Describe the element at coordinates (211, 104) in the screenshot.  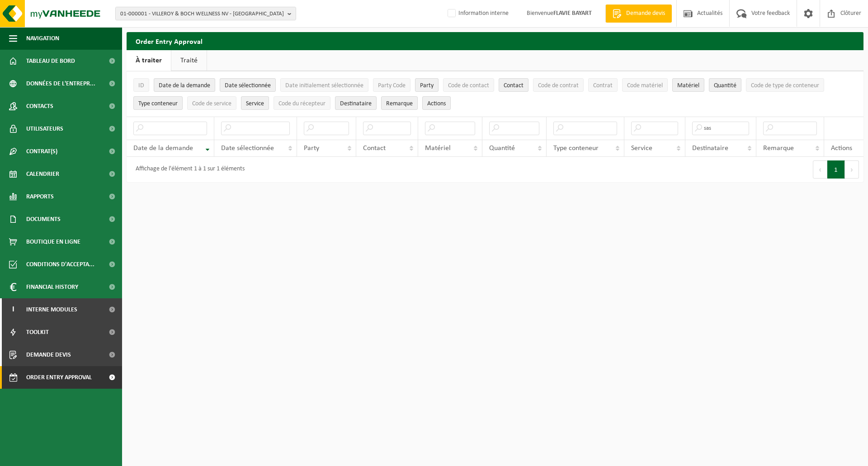
I see `span: Code de service` at that location.